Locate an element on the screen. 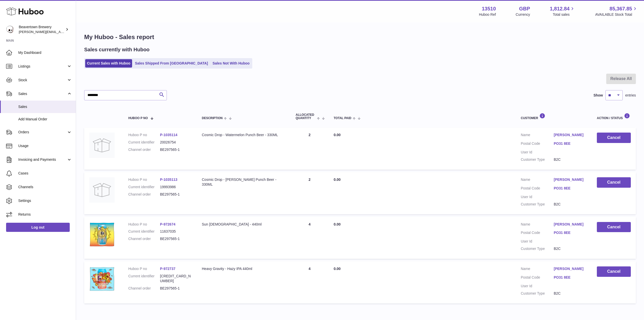 The image size is (644, 320). span: Settings is located at coordinates (45, 200).